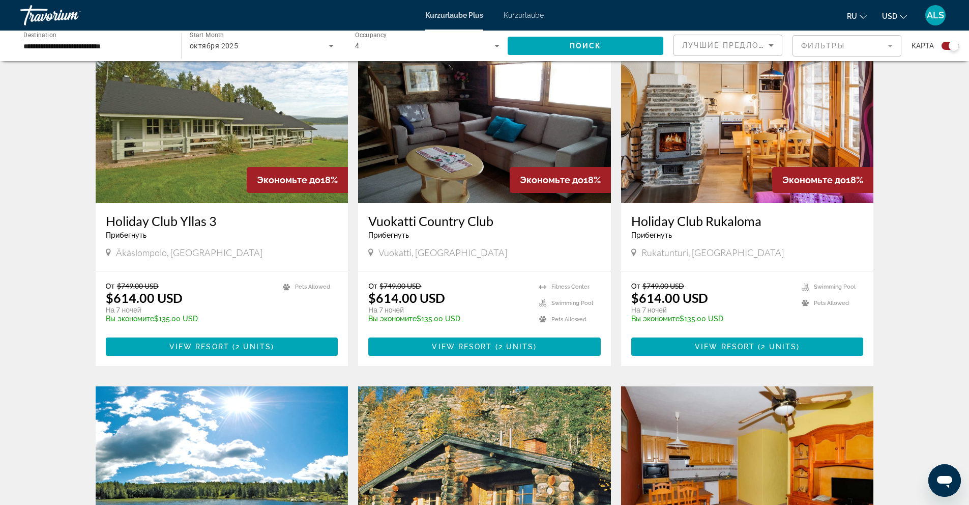  What do you see at coordinates (728, 45) in the screenshot?
I see `mat-select: Sort by` at bounding box center [728, 45].